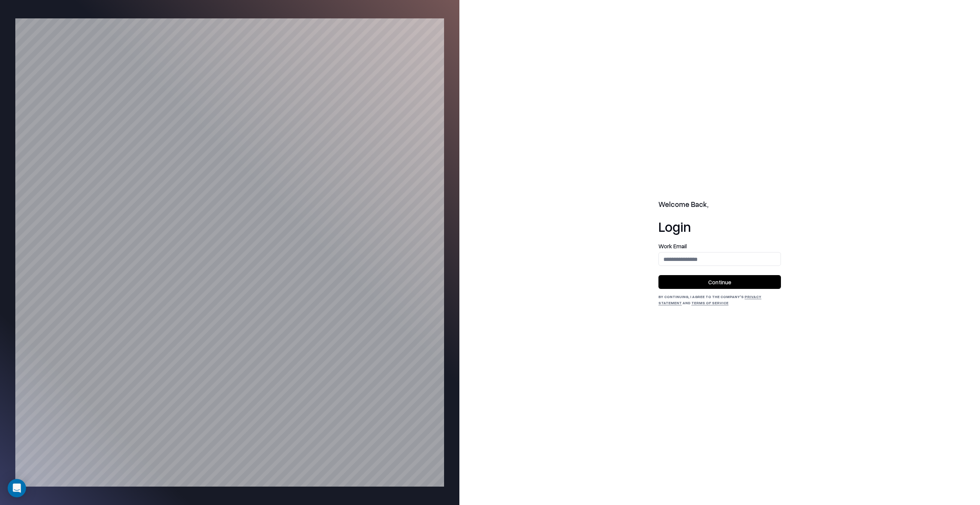 Image resolution: width=980 pixels, height=505 pixels. What do you see at coordinates (720, 227) in the screenshot?
I see `h1: Login` at bounding box center [720, 227].